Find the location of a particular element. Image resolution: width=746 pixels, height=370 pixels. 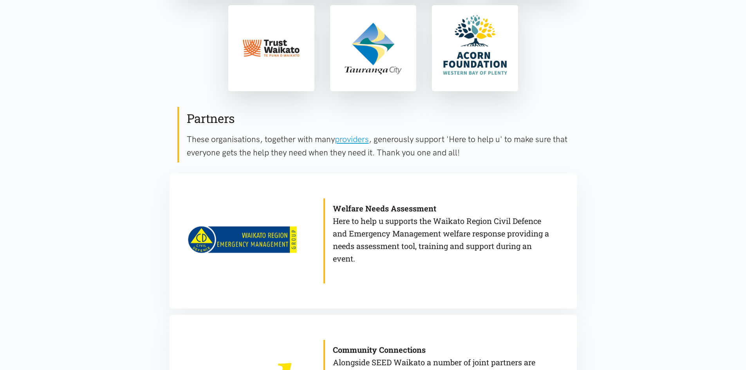

a: Trust Waikato is located at coordinates (271, 48).